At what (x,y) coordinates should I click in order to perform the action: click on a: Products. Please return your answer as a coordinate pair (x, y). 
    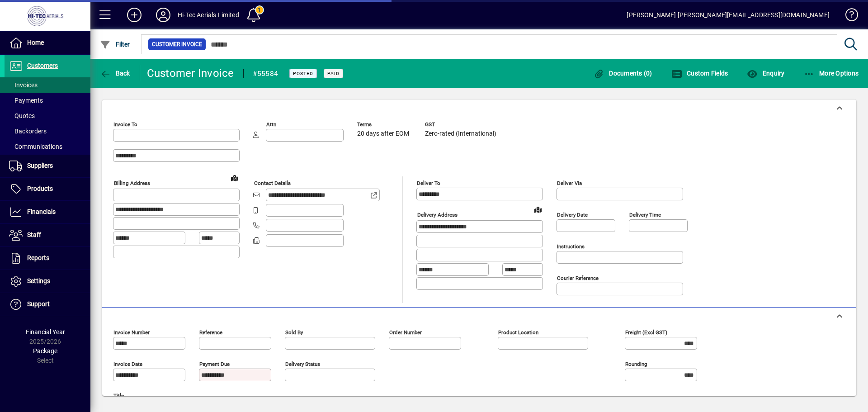
    Looking at the image, I should click on (48, 189).